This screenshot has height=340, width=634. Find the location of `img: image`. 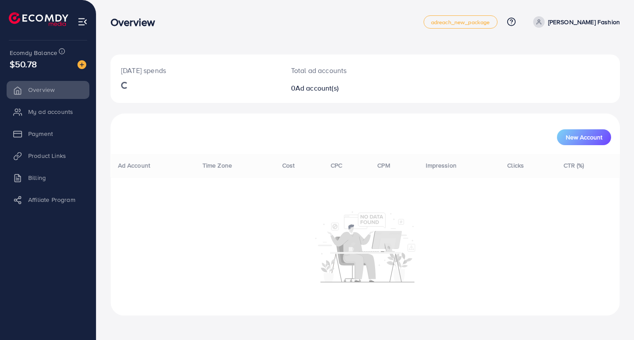

img: image is located at coordinates (82, 65).